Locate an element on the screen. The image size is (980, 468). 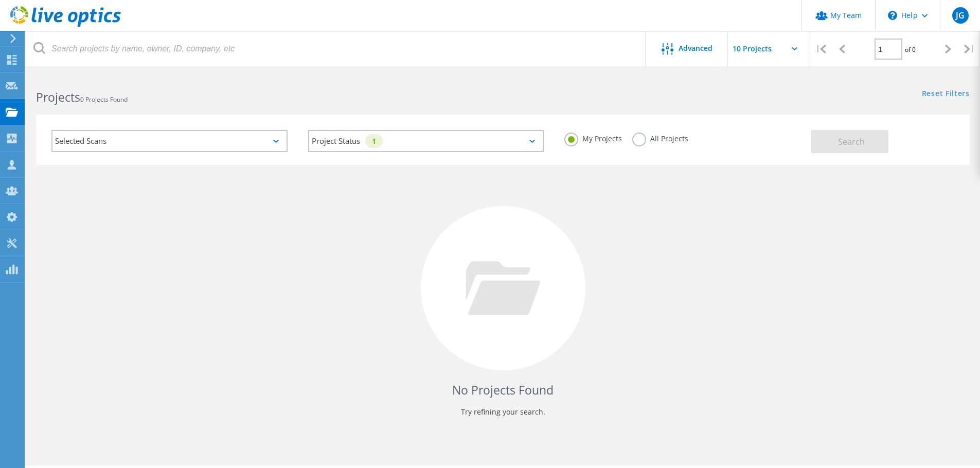
span: of 0 is located at coordinates (910, 49).